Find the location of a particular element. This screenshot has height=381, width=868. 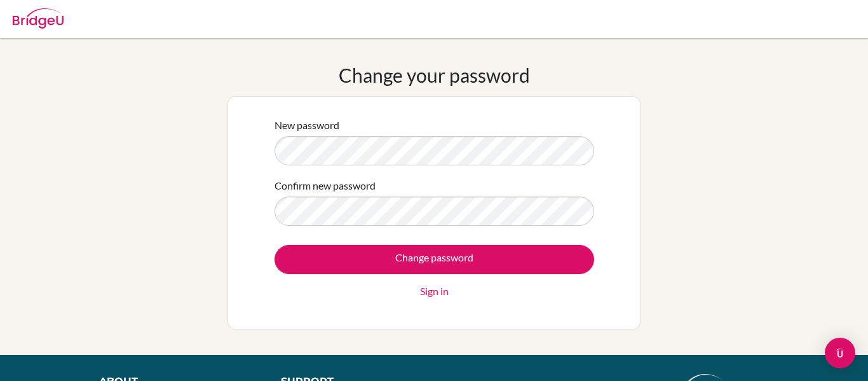

label: Confirm new password is located at coordinates (324, 185).